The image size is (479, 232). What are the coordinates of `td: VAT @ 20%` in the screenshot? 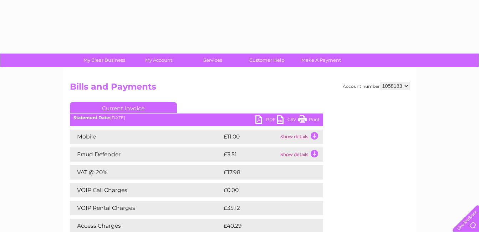 It's located at (146, 172).